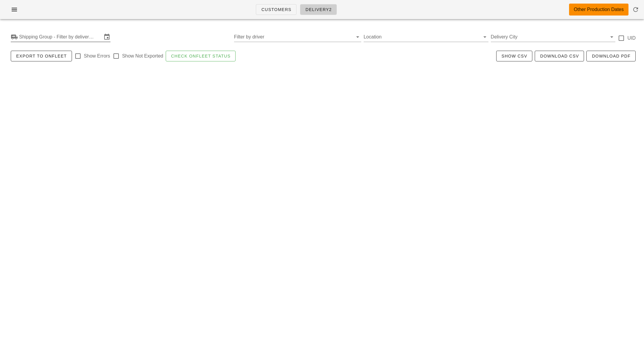 Image resolution: width=644 pixels, height=350 pixels. I want to click on div: Other Production Dates, so click(598, 10).